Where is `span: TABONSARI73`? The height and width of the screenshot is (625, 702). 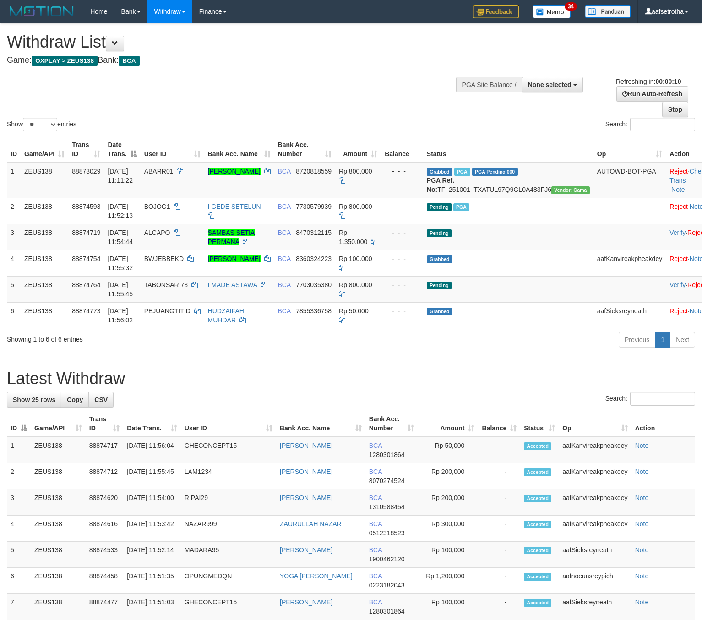
span: TABONSARI73 is located at coordinates (166, 285).